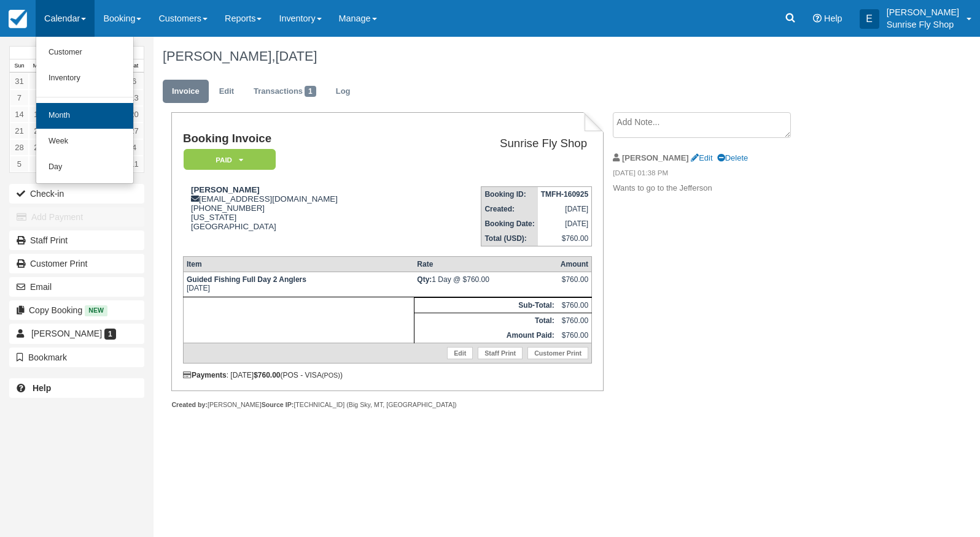  What do you see at coordinates (485, 305) in the screenshot?
I see `th: Sub-Total:` at bounding box center [485, 305].